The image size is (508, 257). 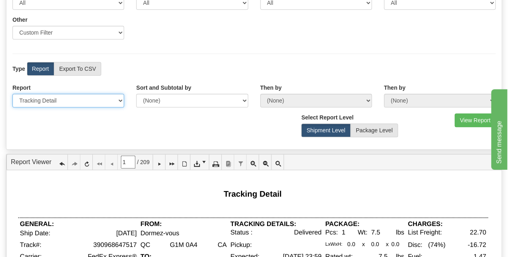 I want to click on div: GENERAL:, so click(x=37, y=224).